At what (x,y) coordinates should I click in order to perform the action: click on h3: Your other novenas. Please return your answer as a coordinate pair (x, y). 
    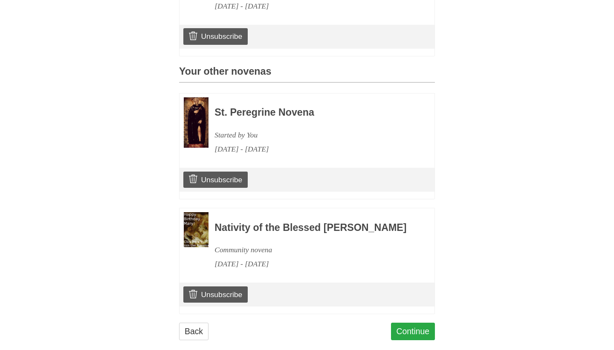
    Looking at the image, I should click on (307, 74).